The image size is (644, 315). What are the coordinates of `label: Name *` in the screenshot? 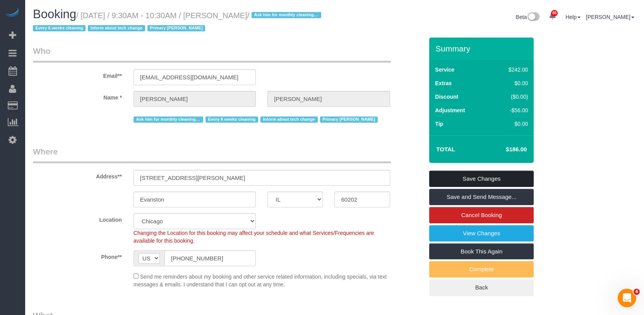 It's located at (77, 96).